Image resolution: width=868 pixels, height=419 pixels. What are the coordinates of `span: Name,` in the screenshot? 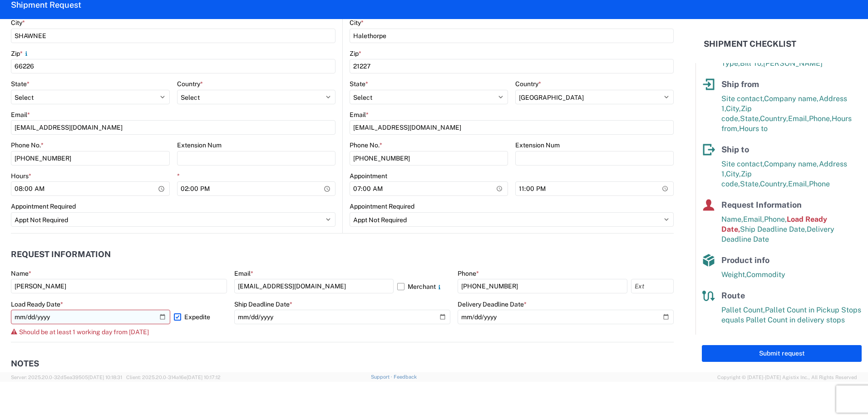 It's located at (732, 219).